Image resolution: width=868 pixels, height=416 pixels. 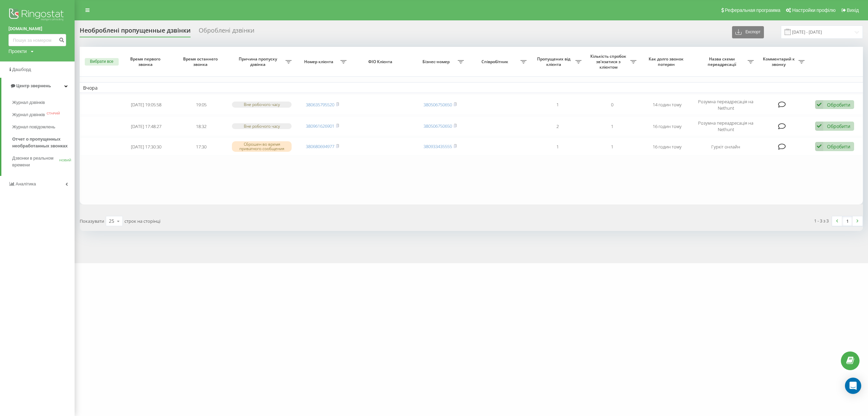 I want to click on font: Настройки профілю, so click(x=814, y=10).